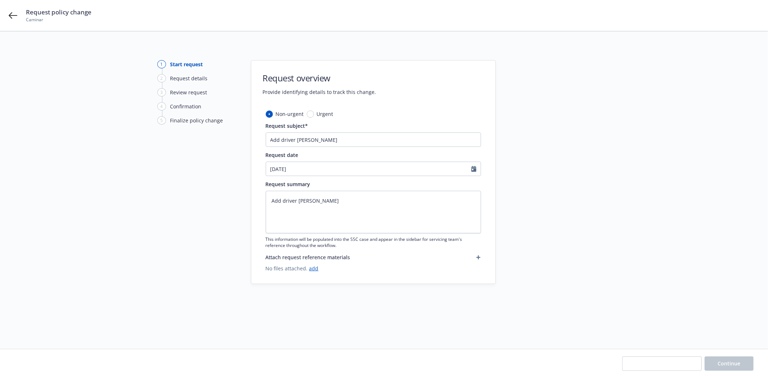  Describe the element at coordinates (162, 120) in the screenshot. I see `div: 5` at that location.